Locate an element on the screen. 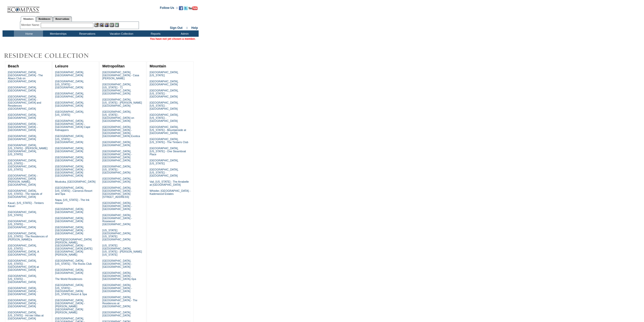  div: Member Name: is located at coordinates (31, 25).